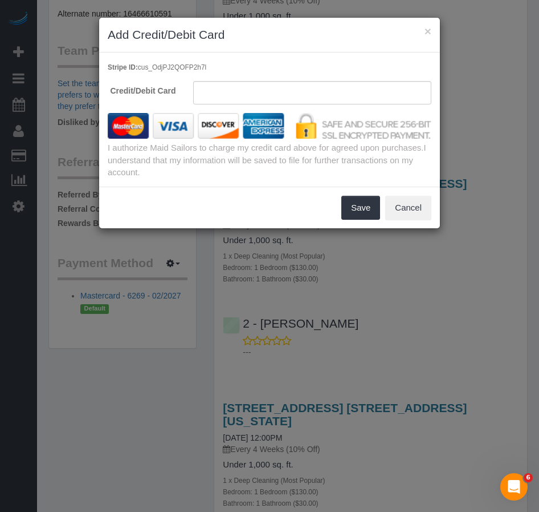 The image size is (539, 512). I want to click on small: cus_OdjPJ2QOFP2h7l, so click(157, 67).